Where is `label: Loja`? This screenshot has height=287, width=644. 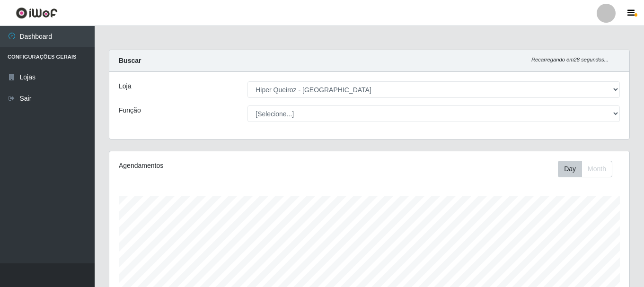 label: Loja is located at coordinates (125, 86).